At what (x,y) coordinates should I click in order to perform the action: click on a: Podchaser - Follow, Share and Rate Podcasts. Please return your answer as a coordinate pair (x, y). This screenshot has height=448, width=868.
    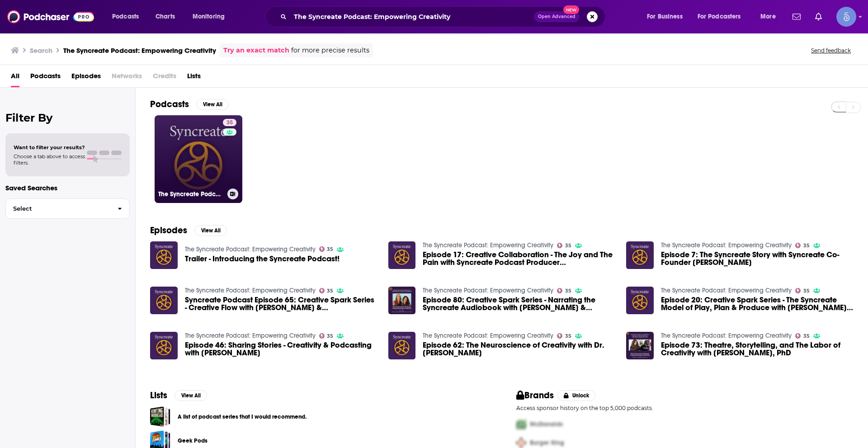
    Looking at the image, I should click on (51, 16).